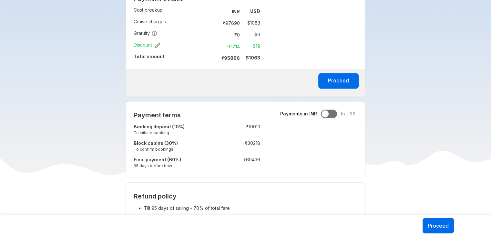  Describe the element at coordinates (299, 114) in the screenshot. I see `span: Payments in INR` at that location.